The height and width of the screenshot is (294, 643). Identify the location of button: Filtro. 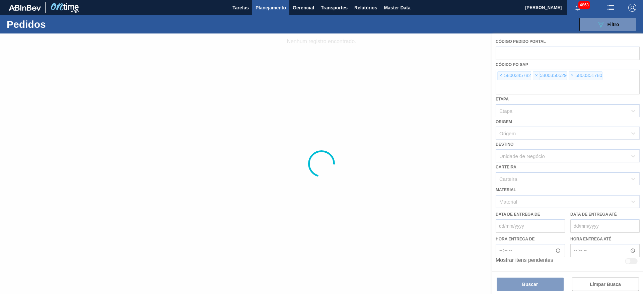
(608, 24).